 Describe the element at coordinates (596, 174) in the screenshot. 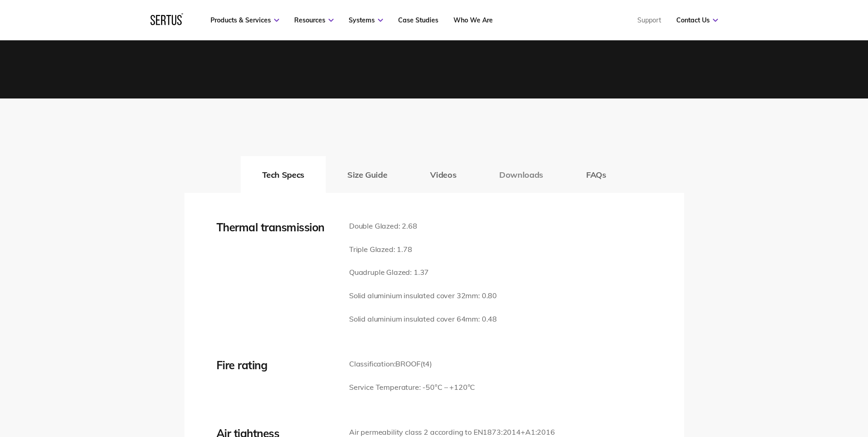

I see `button: FAQs` at that location.